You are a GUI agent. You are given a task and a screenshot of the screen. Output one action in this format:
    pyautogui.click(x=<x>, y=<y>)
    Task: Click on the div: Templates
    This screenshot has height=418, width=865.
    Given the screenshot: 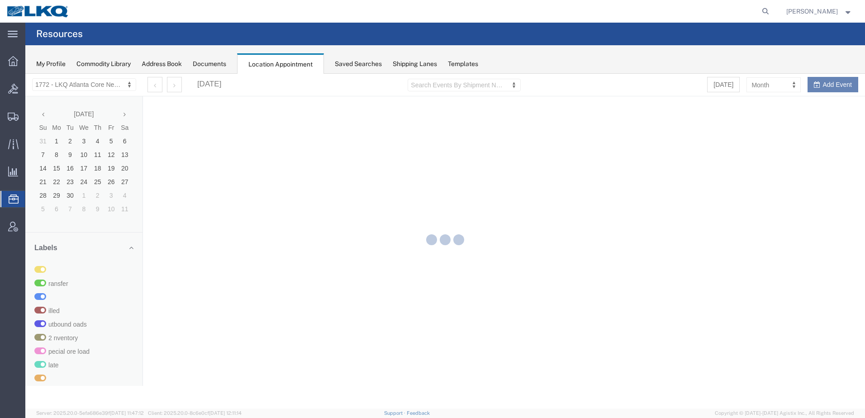 What is the action you would take?
    pyautogui.click(x=463, y=64)
    